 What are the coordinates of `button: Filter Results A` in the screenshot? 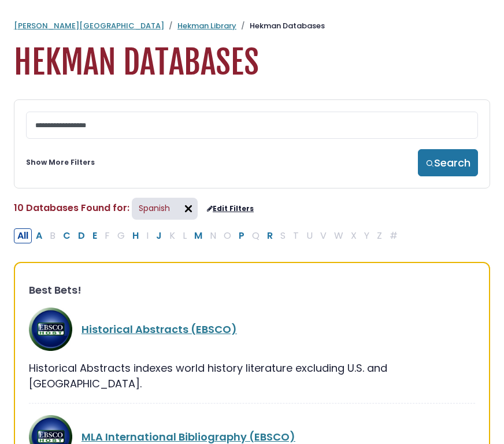 It's located at (39, 236).